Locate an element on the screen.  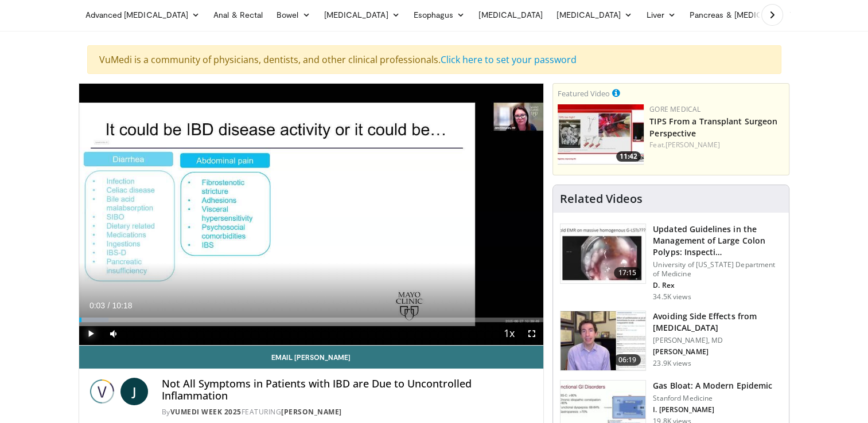
small: Featured Video is located at coordinates (583, 93).